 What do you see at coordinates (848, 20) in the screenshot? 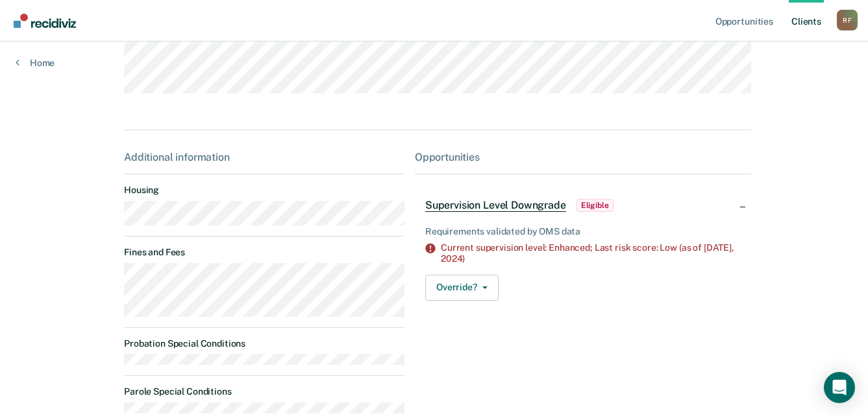
I see `div: R F` at bounding box center [848, 20].